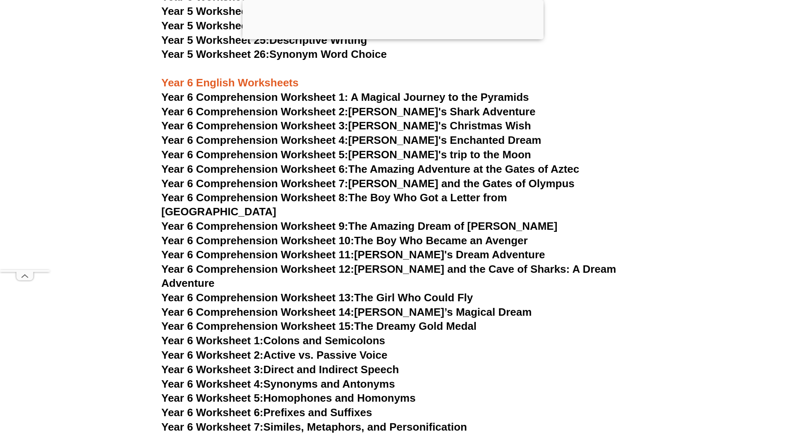  I want to click on a: Year 6 Worksheet 1:Colons and Semicolons, so click(273, 341).